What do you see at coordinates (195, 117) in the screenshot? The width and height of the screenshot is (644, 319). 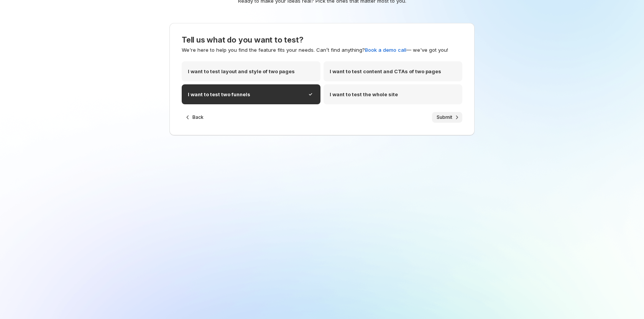 I see `button: Back` at bounding box center [195, 117].